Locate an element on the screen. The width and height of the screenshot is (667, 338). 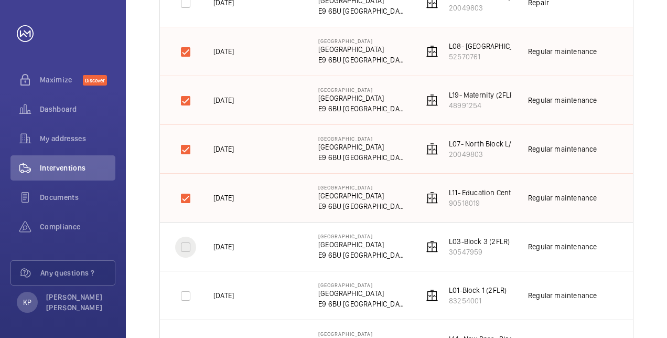
p: 30547959 is located at coordinates (479, 252).